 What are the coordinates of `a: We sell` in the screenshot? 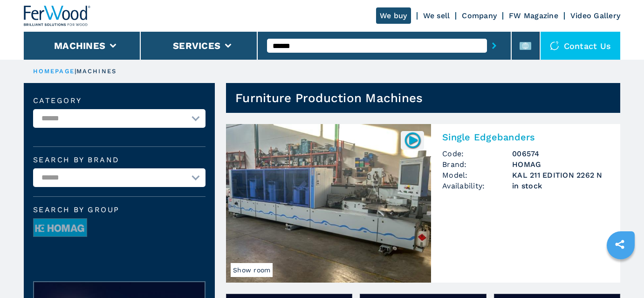 It's located at (437, 15).